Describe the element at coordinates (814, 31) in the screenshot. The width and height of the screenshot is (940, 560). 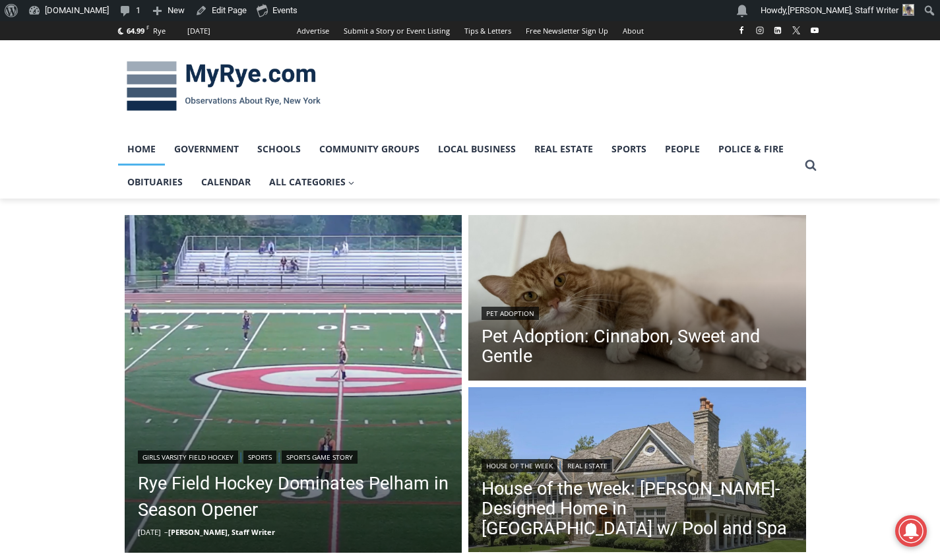
I see `a: YouTube` at that location.